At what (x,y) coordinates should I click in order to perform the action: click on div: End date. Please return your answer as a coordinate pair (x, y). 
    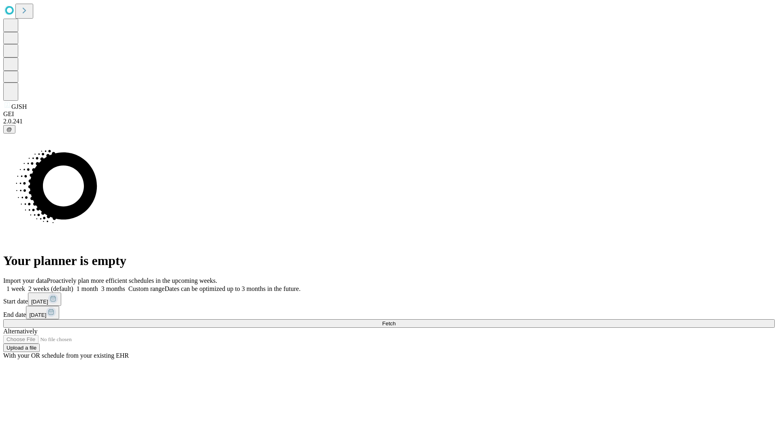
    Looking at the image, I should click on (389, 313).